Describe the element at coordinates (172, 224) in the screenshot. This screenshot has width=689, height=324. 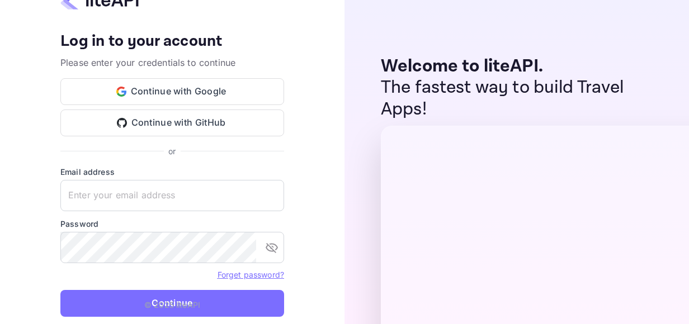
I see `label: Password` at that location.